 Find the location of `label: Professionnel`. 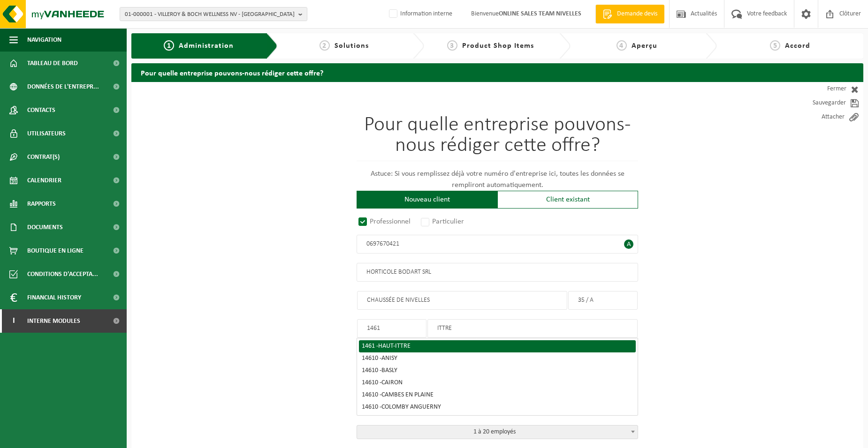

label: Professionnel is located at coordinates (385, 222).